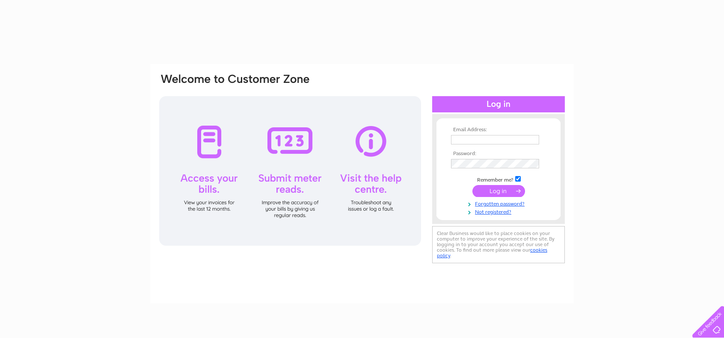 The image size is (724, 338). What do you see at coordinates (498, 179) in the screenshot?
I see `td: Remember me?` at bounding box center [498, 179].